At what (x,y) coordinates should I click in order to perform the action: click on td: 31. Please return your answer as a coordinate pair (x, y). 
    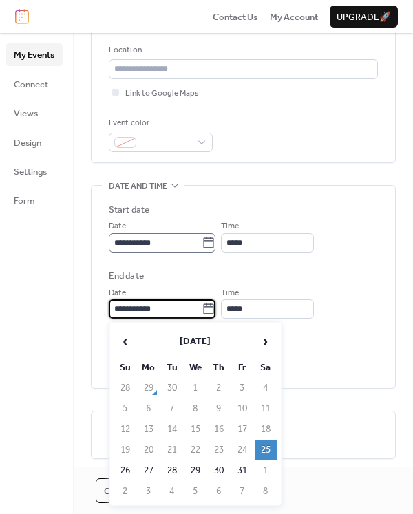
    Looking at the image, I should click on (242, 470).